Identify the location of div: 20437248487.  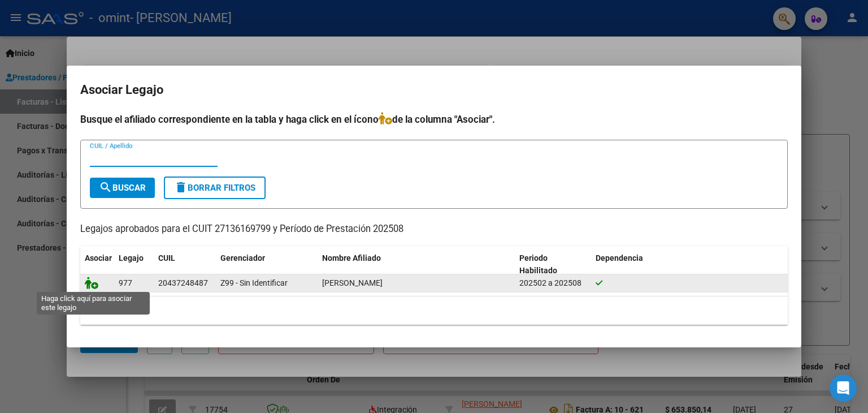
(183, 283).